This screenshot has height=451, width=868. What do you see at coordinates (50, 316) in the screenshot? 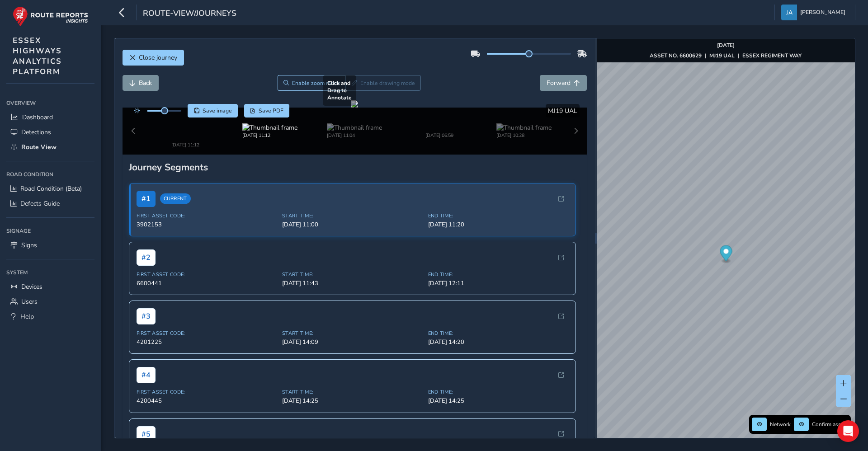
I see `a: Help` at bounding box center [50, 316].